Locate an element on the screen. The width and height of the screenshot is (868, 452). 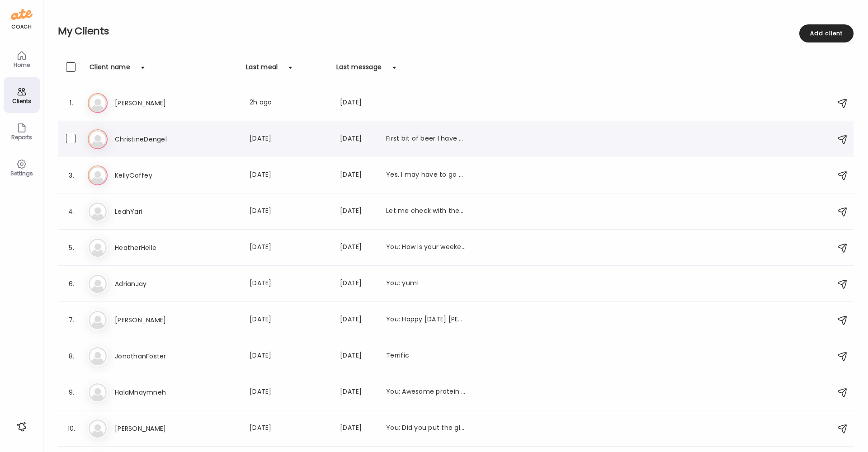
div: You: Did you put the glucose monitor on? is located at coordinates (426, 429).